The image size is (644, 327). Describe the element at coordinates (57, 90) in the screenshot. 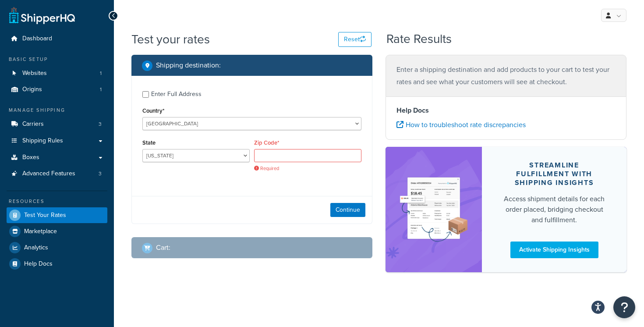

I see `li: Origins` at that location.